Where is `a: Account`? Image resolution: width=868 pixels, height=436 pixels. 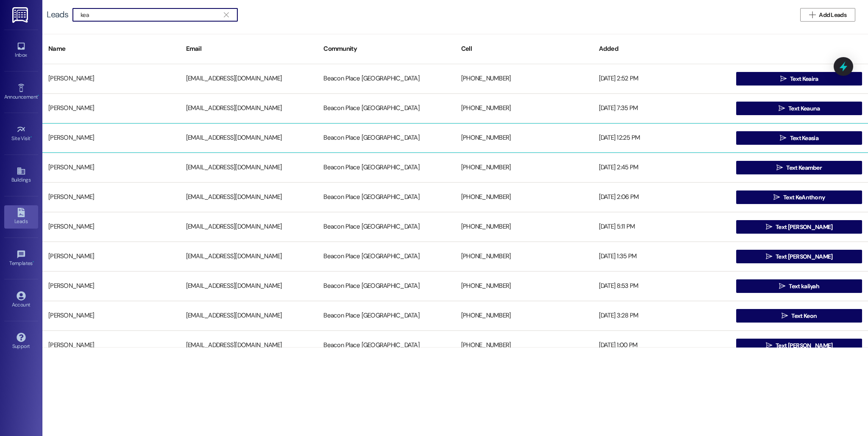 a: Account is located at coordinates (22, 300).